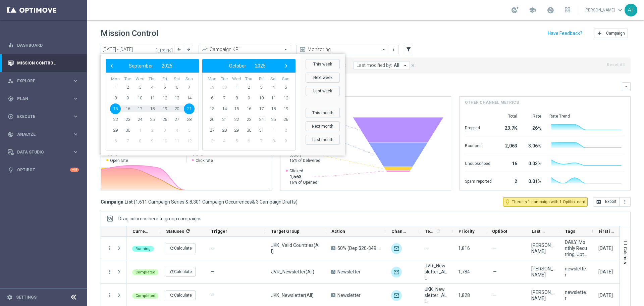  What do you see at coordinates (141, 231) in the screenshot?
I see `span: Current Status` at bounding box center [141, 231].